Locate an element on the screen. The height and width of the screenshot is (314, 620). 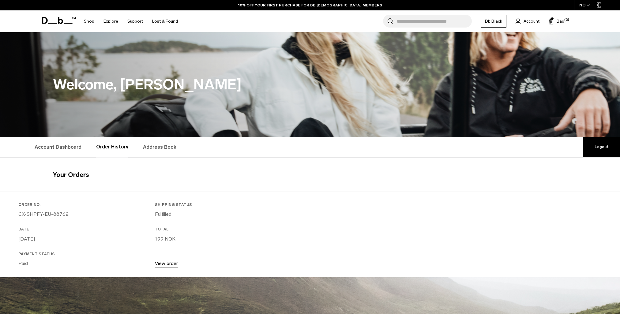
p: Fulfilled is located at coordinates (222, 214).